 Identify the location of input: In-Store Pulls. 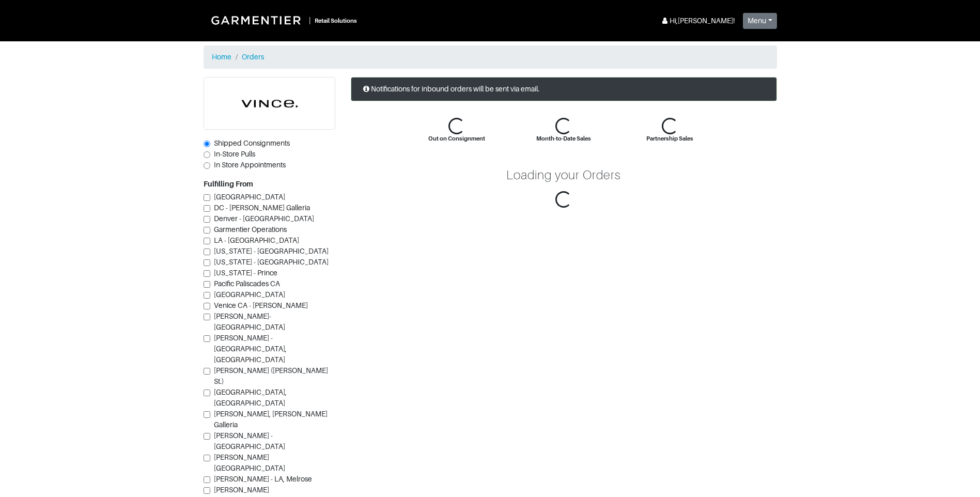
(207, 155).